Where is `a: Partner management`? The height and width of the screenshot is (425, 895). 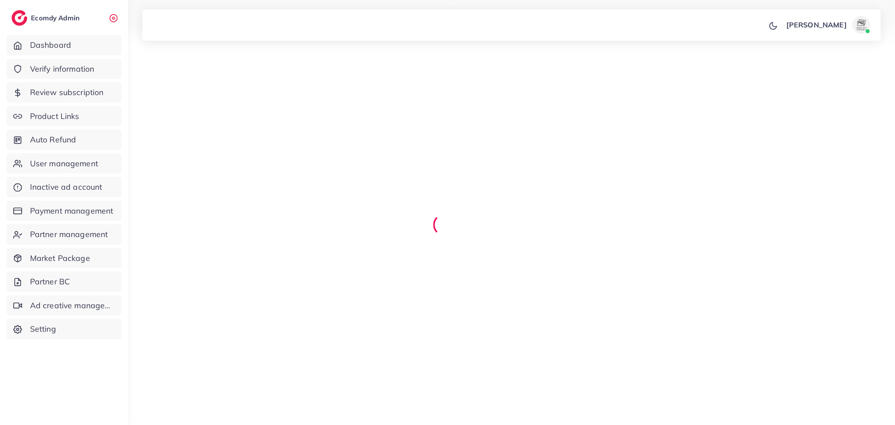 a: Partner management is located at coordinates (64, 234).